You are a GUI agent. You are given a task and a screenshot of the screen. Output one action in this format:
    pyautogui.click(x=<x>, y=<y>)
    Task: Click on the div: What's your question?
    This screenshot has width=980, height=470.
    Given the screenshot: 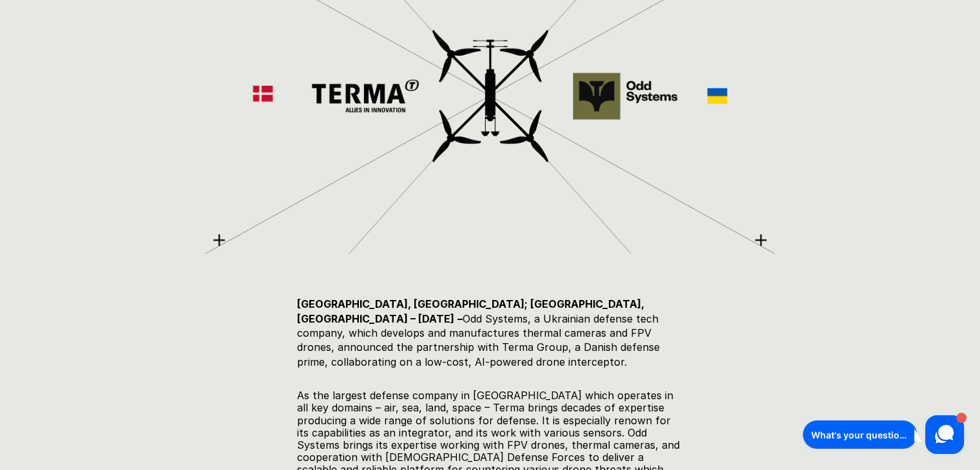 What is the action you would take?
    pyautogui.click(x=60, y=23)
    